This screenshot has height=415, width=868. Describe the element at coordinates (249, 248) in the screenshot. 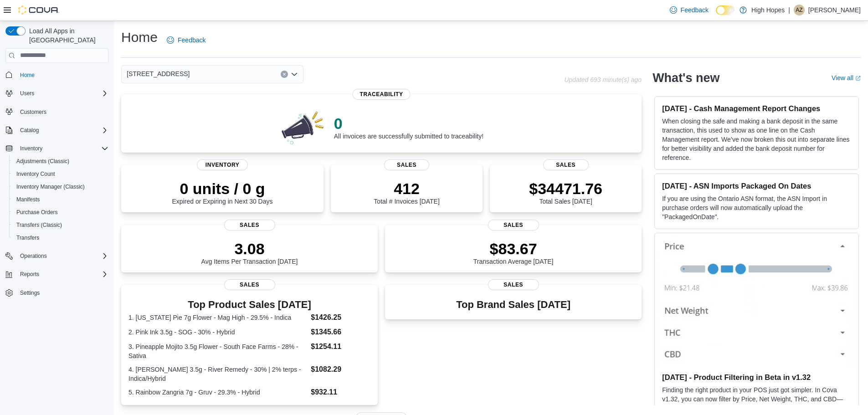

I see `p: 3.08` at that location.